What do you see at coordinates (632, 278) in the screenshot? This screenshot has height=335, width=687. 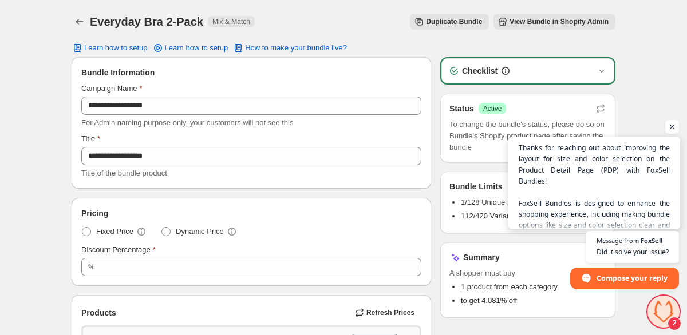 I see `span: Compose your reply` at bounding box center [632, 278].